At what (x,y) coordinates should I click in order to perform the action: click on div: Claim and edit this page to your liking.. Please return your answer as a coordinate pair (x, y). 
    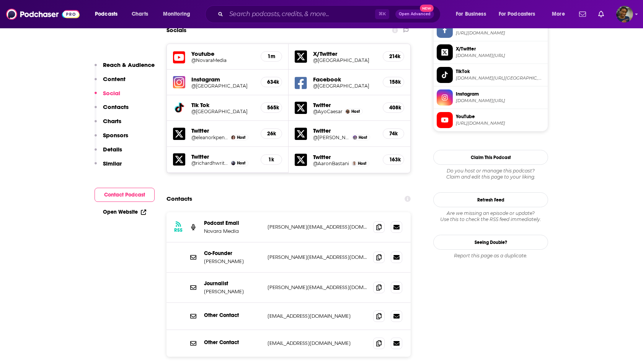
    Looking at the image, I should click on (490, 174).